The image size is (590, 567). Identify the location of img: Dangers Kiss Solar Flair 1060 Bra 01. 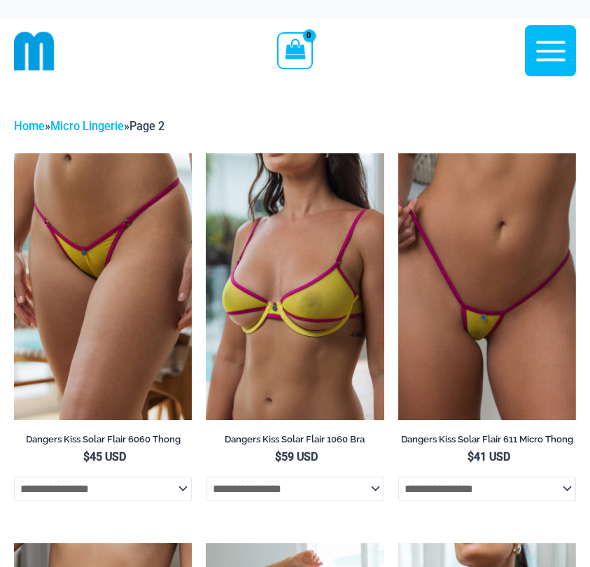
(294, 286).